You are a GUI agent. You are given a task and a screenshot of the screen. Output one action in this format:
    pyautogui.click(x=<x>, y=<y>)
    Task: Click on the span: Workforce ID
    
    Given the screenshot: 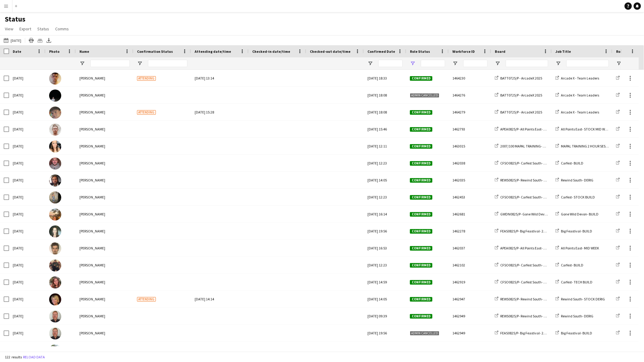 What is the action you would take?
    pyautogui.click(x=463, y=51)
    